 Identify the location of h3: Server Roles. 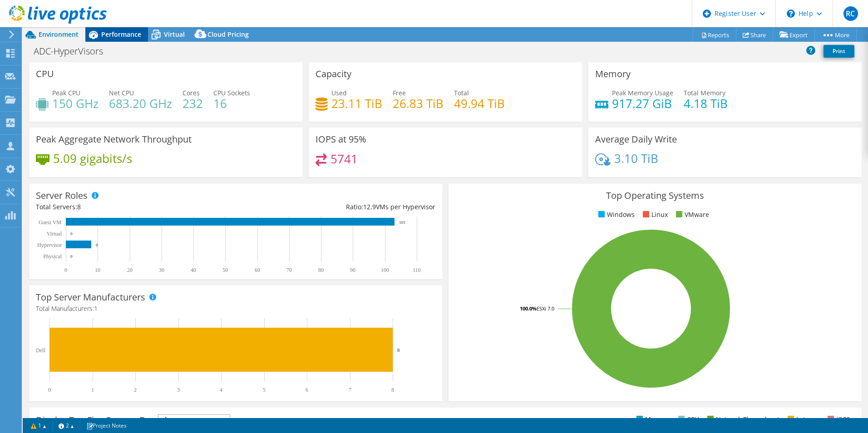
(62, 196).